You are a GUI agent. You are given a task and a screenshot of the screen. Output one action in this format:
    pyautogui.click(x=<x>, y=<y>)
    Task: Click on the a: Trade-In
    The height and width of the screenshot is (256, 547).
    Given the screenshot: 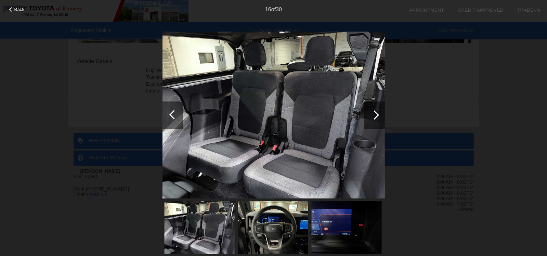 What is the action you would take?
    pyautogui.click(x=529, y=10)
    